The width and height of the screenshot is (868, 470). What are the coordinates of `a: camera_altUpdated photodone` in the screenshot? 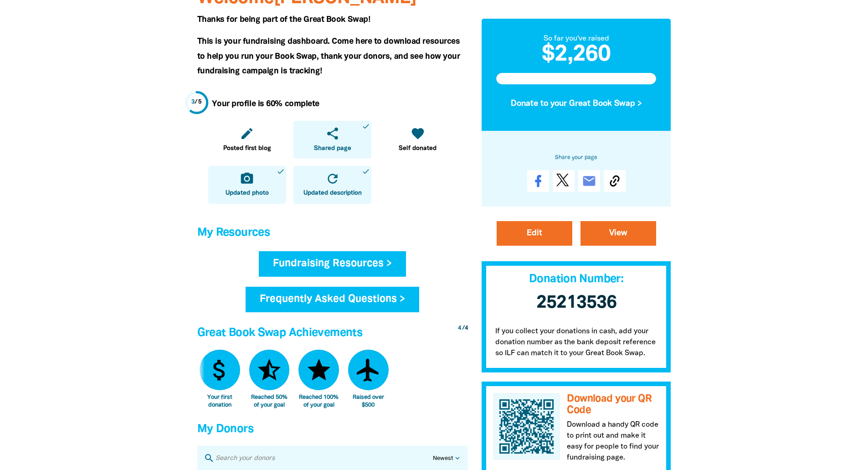 It's located at (247, 184).